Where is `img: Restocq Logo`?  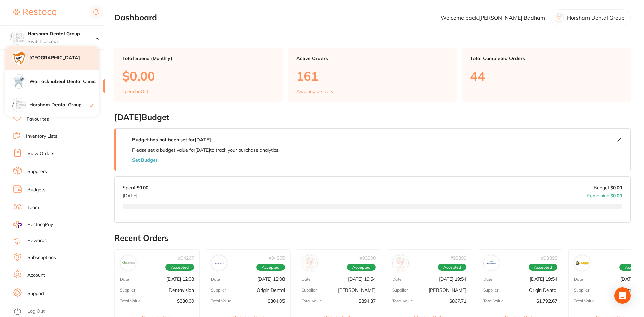 img: Restocq Logo is located at coordinates (35, 13).